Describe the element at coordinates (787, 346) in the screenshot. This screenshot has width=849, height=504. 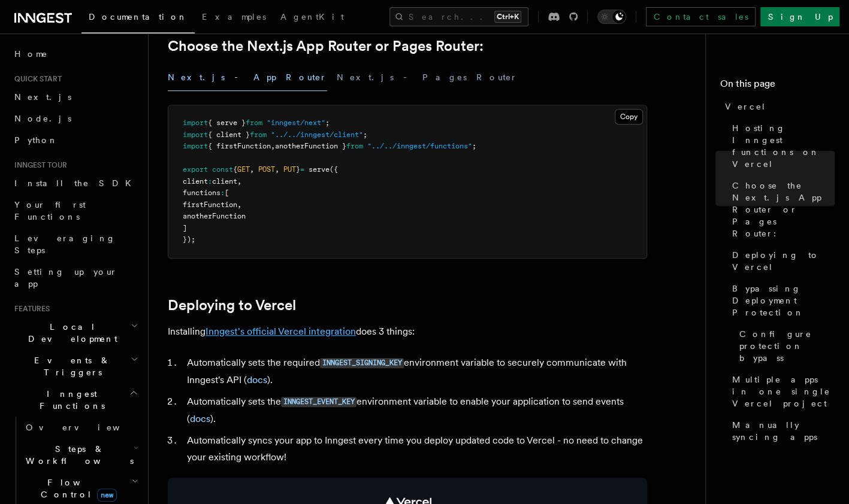
I see `span: Configure protection bypass` at that location.